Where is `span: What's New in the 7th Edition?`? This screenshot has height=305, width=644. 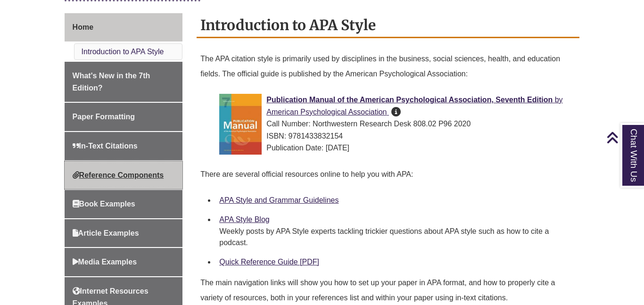 span: What's New in the 7th Edition? is located at coordinates (112, 81).